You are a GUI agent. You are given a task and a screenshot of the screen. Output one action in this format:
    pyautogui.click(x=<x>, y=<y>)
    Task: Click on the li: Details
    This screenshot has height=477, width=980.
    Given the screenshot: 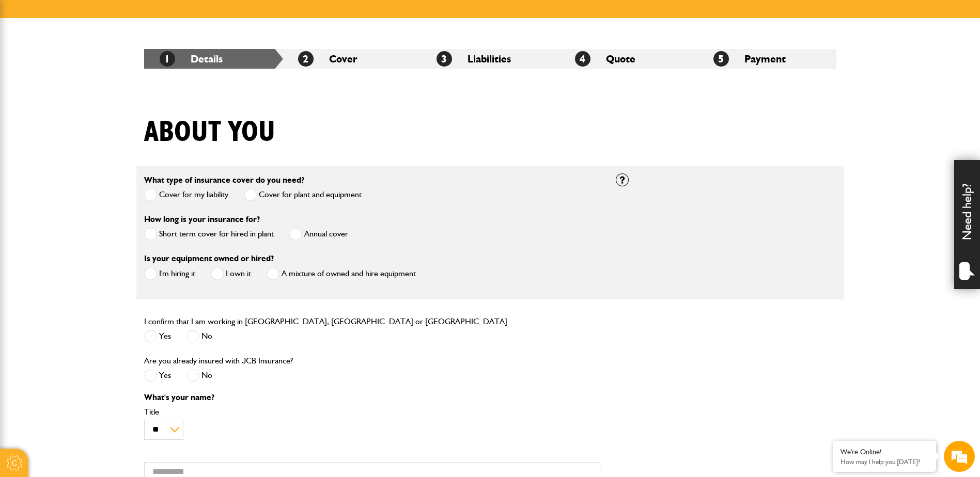 What is the action you would take?
    pyautogui.click(x=213, y=59)
    